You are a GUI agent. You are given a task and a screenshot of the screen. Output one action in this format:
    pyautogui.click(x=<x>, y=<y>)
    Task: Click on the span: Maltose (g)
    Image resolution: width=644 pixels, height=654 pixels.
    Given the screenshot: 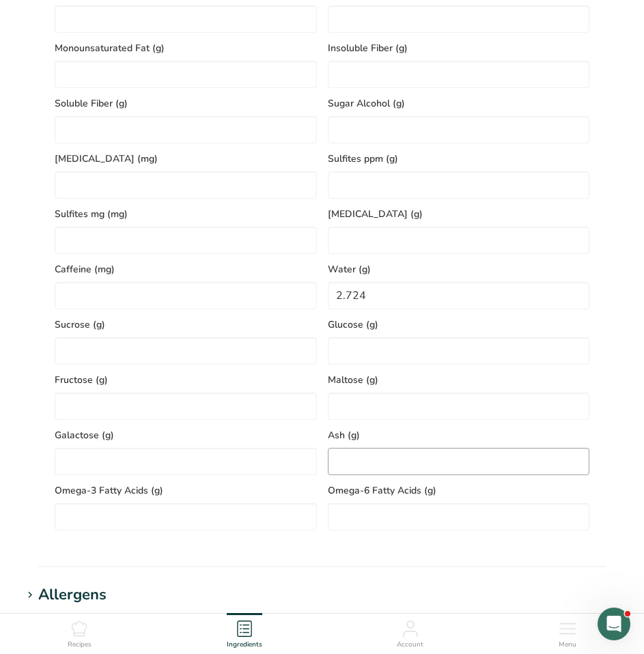 What is the action you would take?
    pyautogui.click(x=458, y=379)
    